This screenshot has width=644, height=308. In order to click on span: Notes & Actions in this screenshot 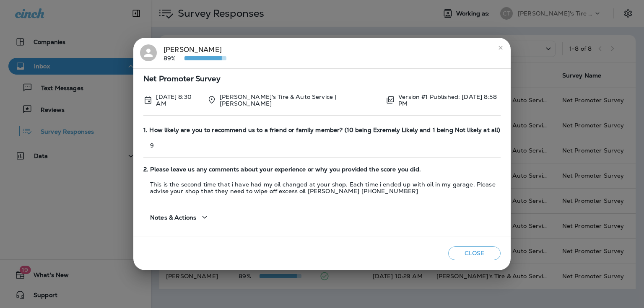, I will do `click(173, 218)`.